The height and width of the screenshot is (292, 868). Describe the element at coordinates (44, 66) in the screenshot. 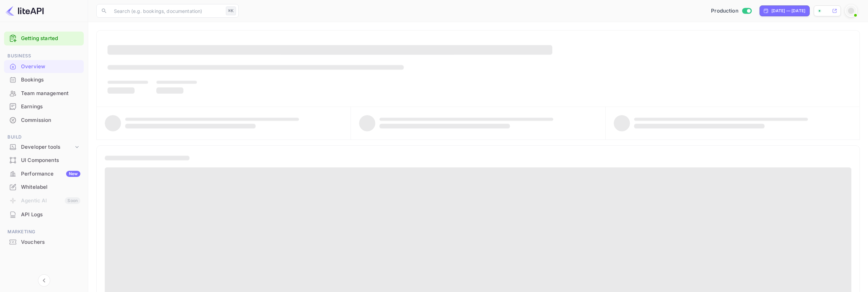

I see `a: Overview` at that location.